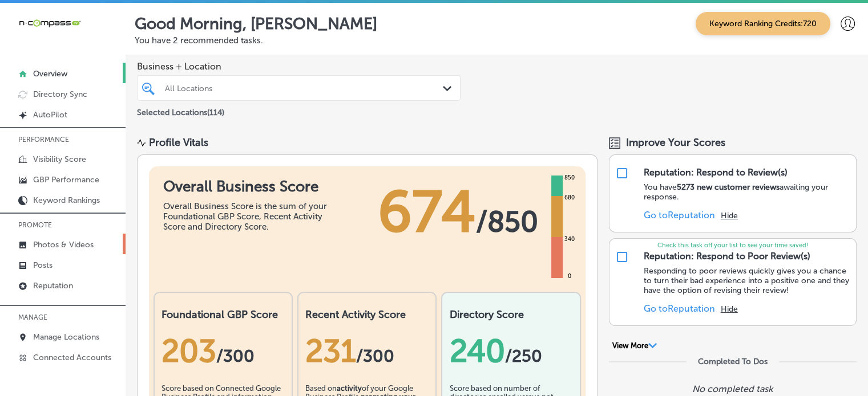 Image resolution: width=868 pixels, height=396 pixels. I want to click on span: Keyword Ranking Credits: 720, so click(763, 24).